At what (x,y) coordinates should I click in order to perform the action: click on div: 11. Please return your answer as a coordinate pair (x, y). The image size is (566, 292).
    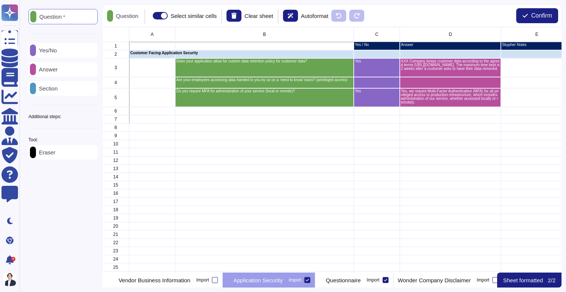
    Looking at the image, I should click on (116, 152).